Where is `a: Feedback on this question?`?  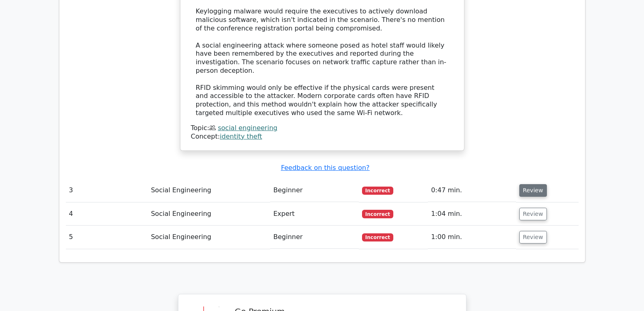
a: Feedback on this question? is located at coordinates (325, 167).